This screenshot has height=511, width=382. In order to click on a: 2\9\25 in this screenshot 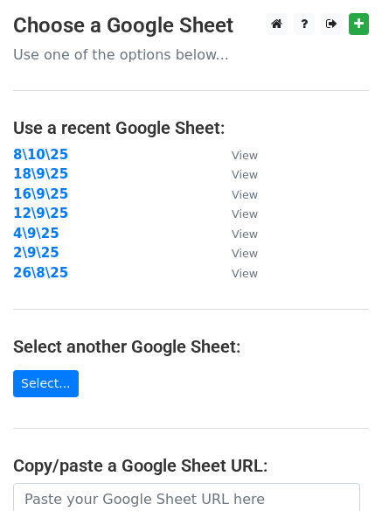, I will do `click(36, 253)`.